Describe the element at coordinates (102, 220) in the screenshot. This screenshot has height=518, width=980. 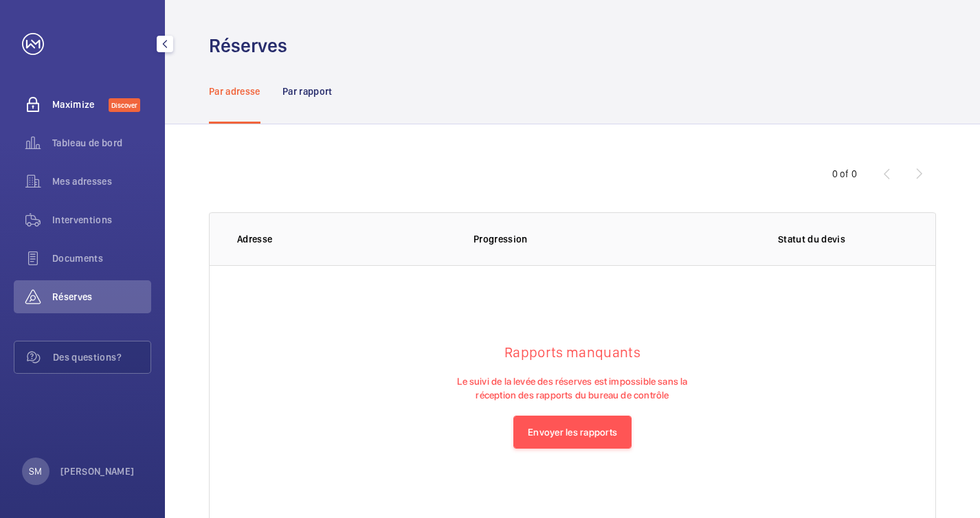
I see `span: Interventions` at that location.